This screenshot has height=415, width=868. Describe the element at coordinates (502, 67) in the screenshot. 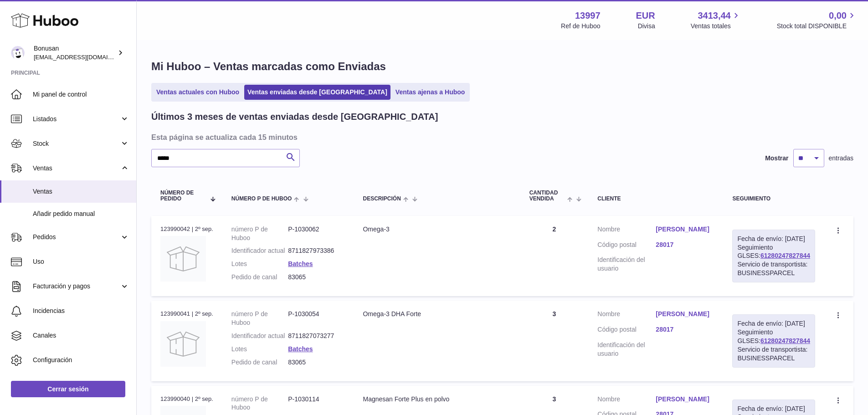

I see `h1: Mi Huboo – Ventas marcadas como Enviadas` at that location.